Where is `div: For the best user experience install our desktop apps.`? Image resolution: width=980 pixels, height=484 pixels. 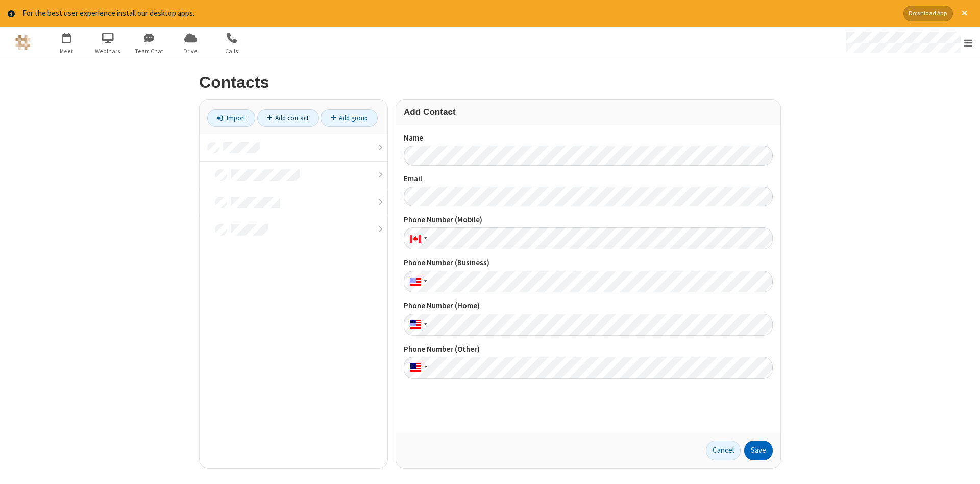 div: For the best user experience install our desktop apps. is located at coordinates (459, 14).